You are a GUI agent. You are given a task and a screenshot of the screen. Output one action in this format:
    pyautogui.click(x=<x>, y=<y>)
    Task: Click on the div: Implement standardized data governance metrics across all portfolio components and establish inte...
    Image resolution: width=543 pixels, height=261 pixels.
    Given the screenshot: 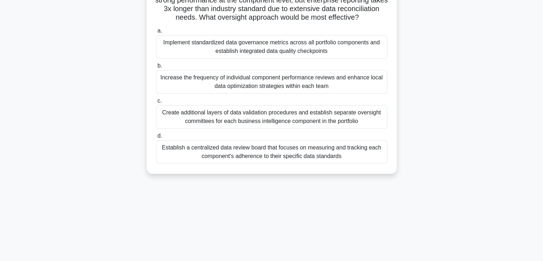 What is the action you would take?
    pyautogui.click(x=272, y=47)
    